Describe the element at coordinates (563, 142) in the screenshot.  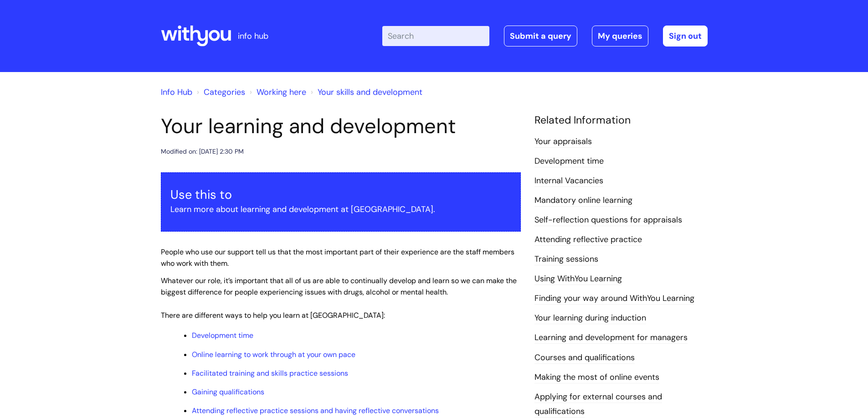
I see `a: Your appraisals` at that location.